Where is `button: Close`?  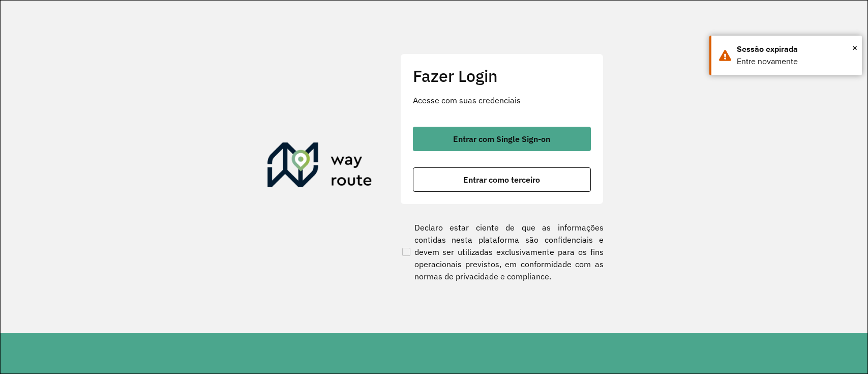 button: Close is located at coordinates (855, 48).